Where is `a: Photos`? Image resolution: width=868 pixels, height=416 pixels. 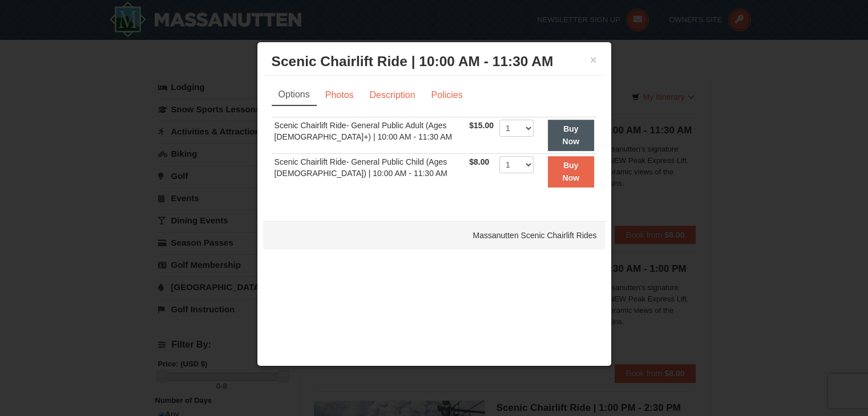
a: Photos is located at coordinates (339, 95).